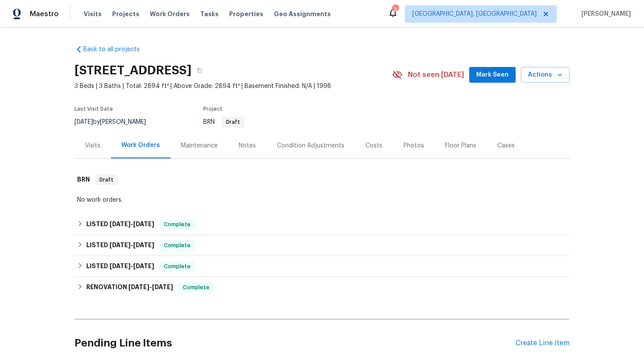 Image resolution: width=644 pixels, height=364 pixels. Describe the element at coordinates (460, 145) in the screenshot. I see `div: Floor Plans` at that location.